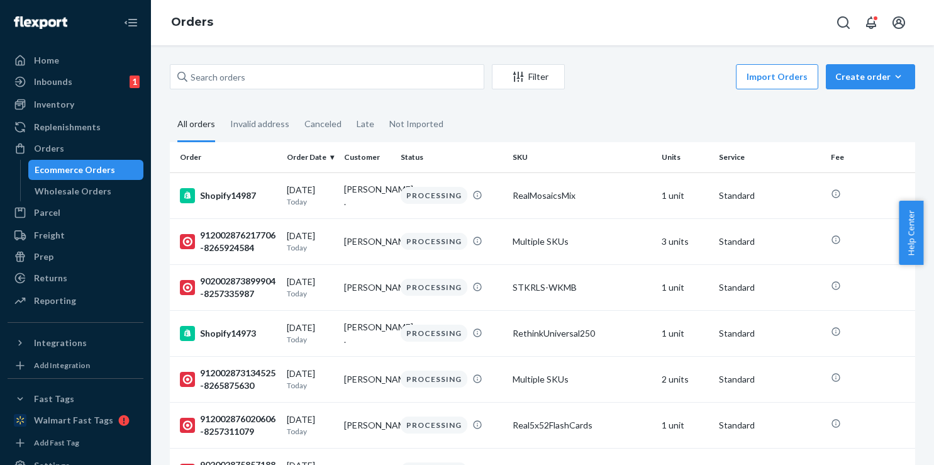 This screenshot has height=465, width=934. What do you see at coordinates (55, 301) in the screenshot?
I see `div: Reporting` at bounding box center [55, 301].